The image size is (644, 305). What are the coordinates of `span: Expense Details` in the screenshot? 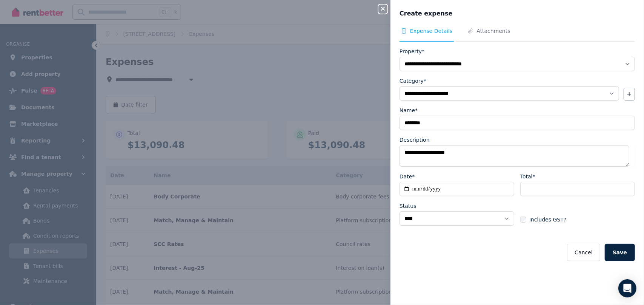 It's located at (431, 31).